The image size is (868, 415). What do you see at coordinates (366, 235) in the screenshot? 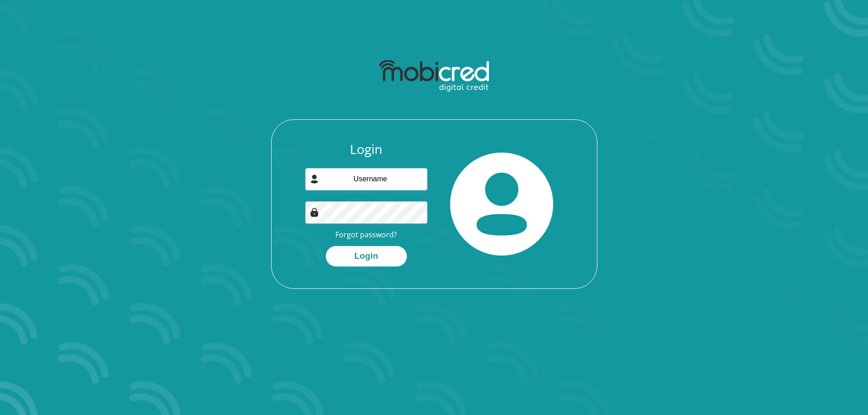
I see `a: Forgot password?` at bounding box center [366, 235].